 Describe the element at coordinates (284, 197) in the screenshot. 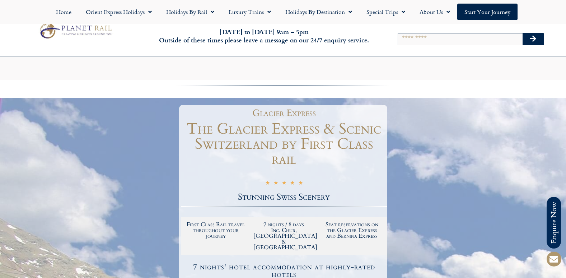

I see `h2: Stunning Swiss Scenery` at that location.